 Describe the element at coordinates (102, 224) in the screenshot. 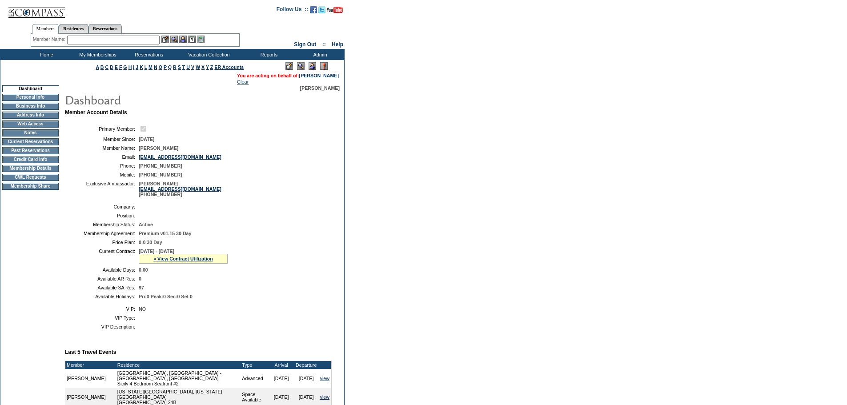

I see `td: Membership Status:` at that location.